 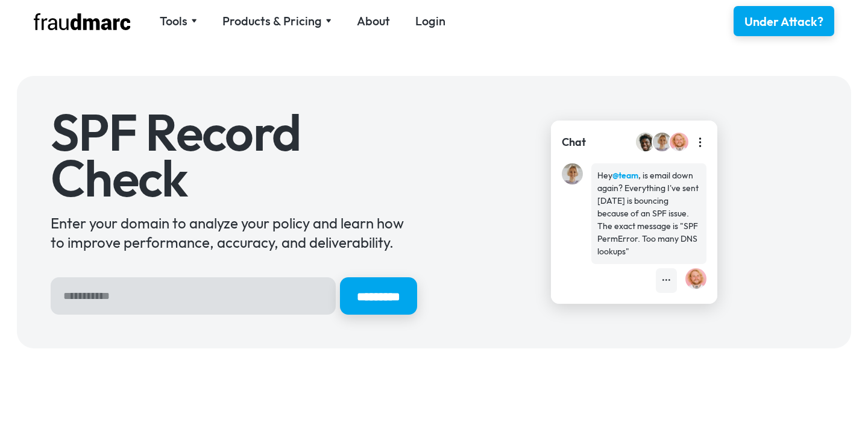 What do you see at coordinates (574, 142) in the screenshot?
I see `div: Chat` at bounding box center [574, 142].